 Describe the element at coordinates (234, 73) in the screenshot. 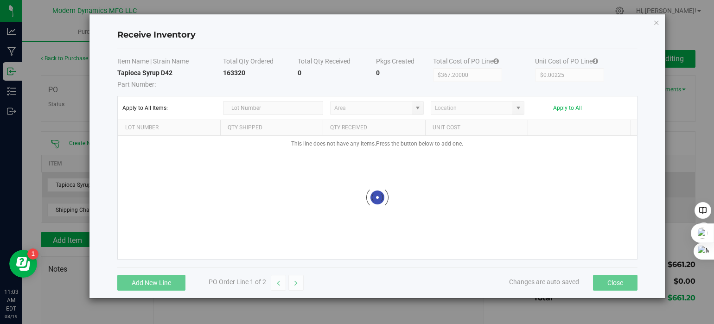

I see `strong: 163320` at that location.